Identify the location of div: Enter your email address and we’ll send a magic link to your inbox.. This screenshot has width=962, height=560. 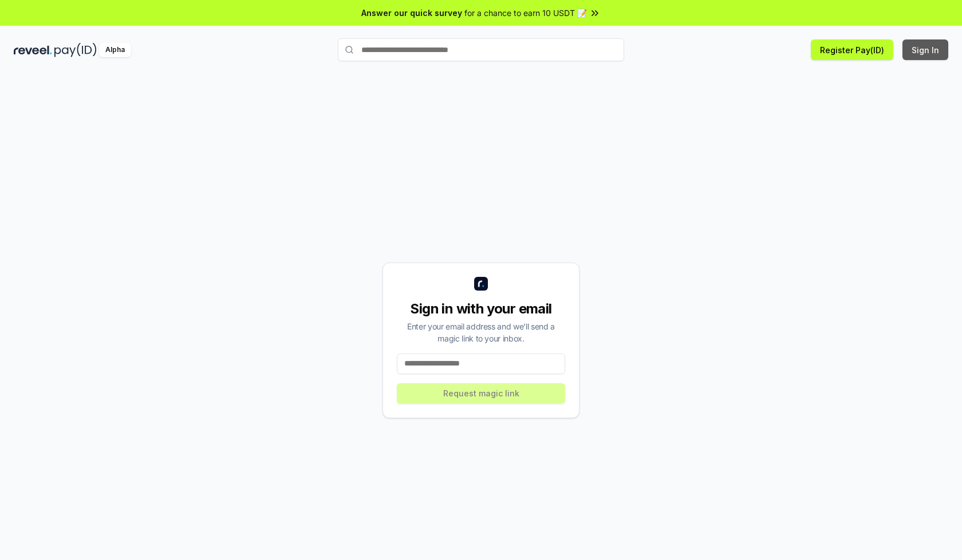
(481, 332).